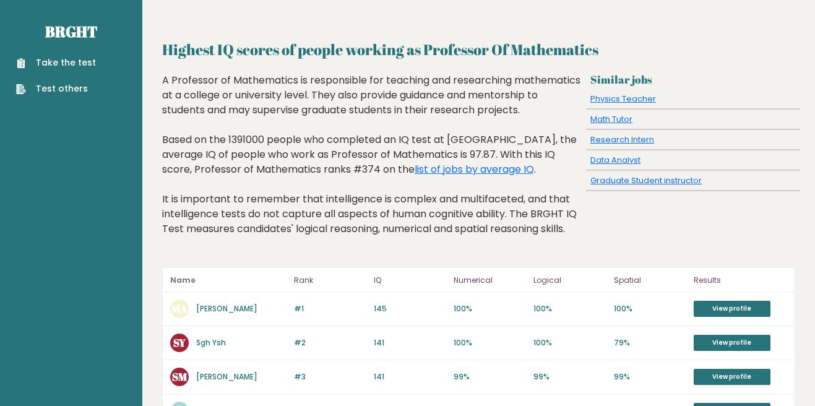 The image size is (815, 406). I want to click on a: Sgh Ysh, so click(211, 342).